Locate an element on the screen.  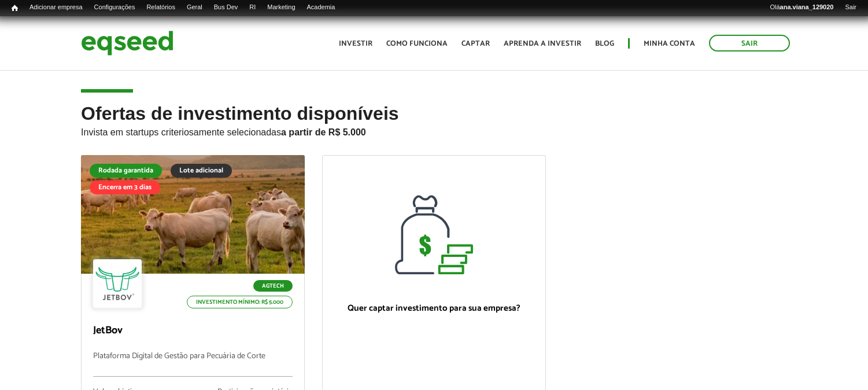
a: Academia is located at coordinates (321, 7).